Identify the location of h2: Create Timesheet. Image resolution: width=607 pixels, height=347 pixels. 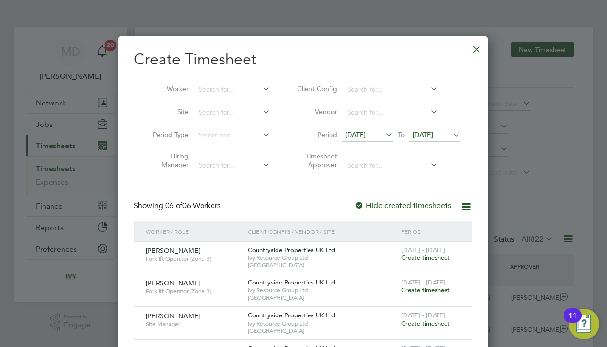
(303, 60).